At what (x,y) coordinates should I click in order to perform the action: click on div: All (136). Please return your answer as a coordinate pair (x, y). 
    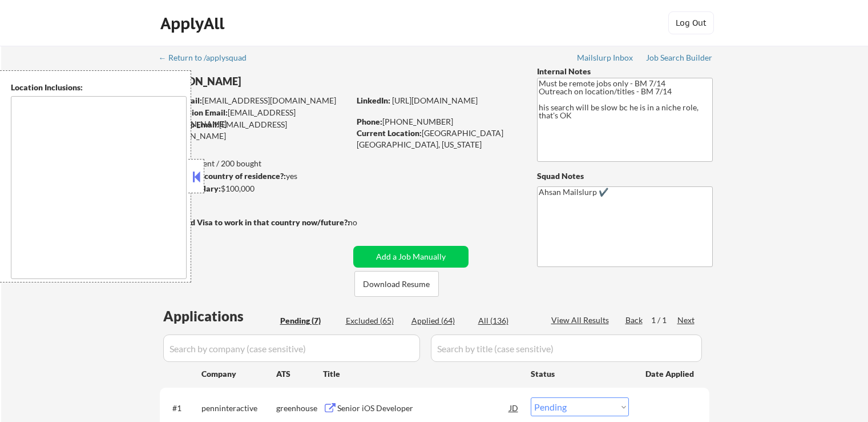
    Looking at the image, I should click on (507, 321).